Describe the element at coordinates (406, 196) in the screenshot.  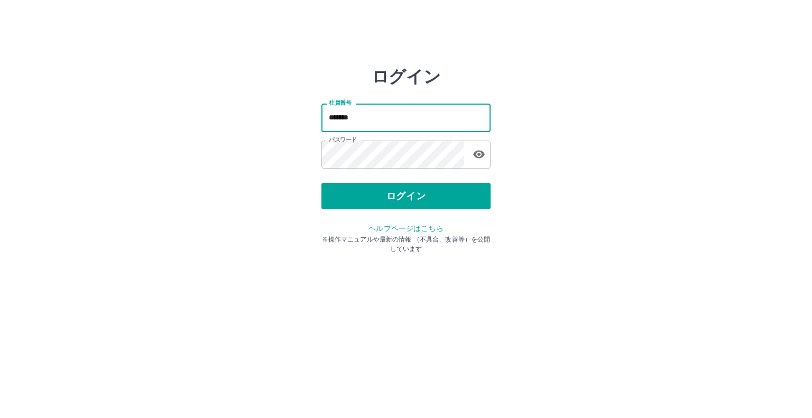
I see `button: ログイン` at that location.